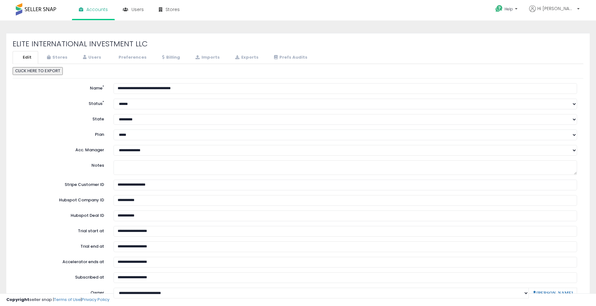  I want to click on span: Help, so click(508, 9).